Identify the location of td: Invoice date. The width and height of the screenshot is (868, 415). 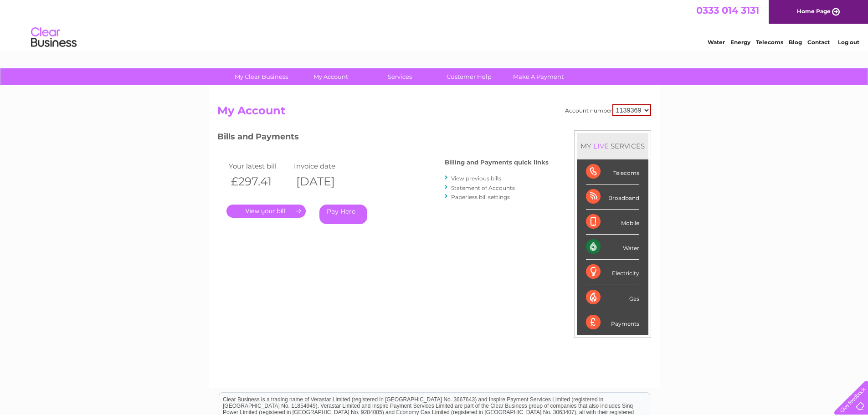
(324, 166).